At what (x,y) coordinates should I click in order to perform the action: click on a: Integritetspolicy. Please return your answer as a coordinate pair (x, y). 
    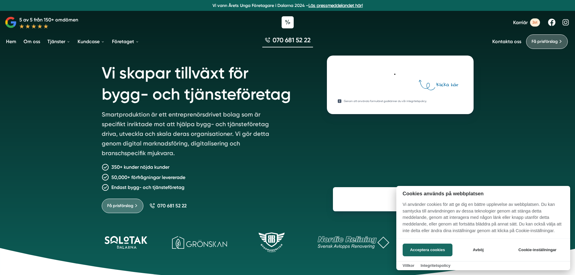
    Looking at the image, I should click on (435, 265).